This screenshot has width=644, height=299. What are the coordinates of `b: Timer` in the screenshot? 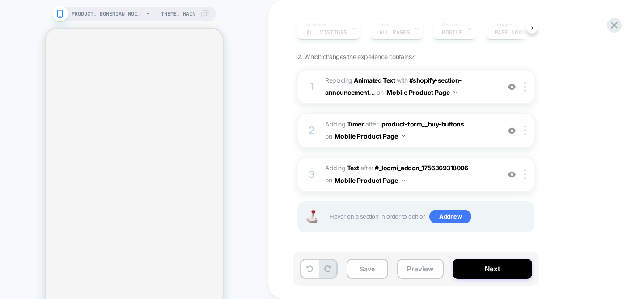 It's located at (356, 124).